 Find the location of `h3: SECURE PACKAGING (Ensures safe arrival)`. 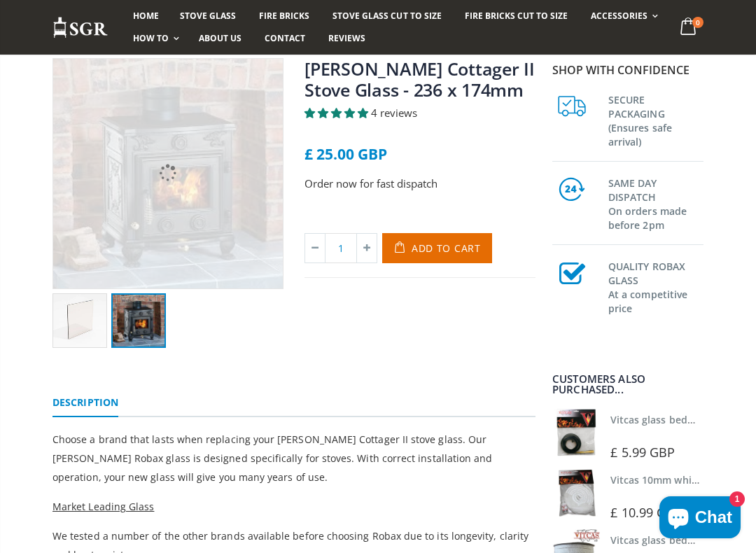

h3: SECURE PACKAGING (Ensures safe arrival) is located at coordinates (655, 120).